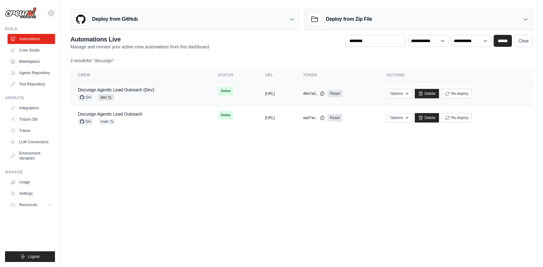 This screenshot has height=267, width=543. I want to click on img: GitHub Logo, so click(81, 19).